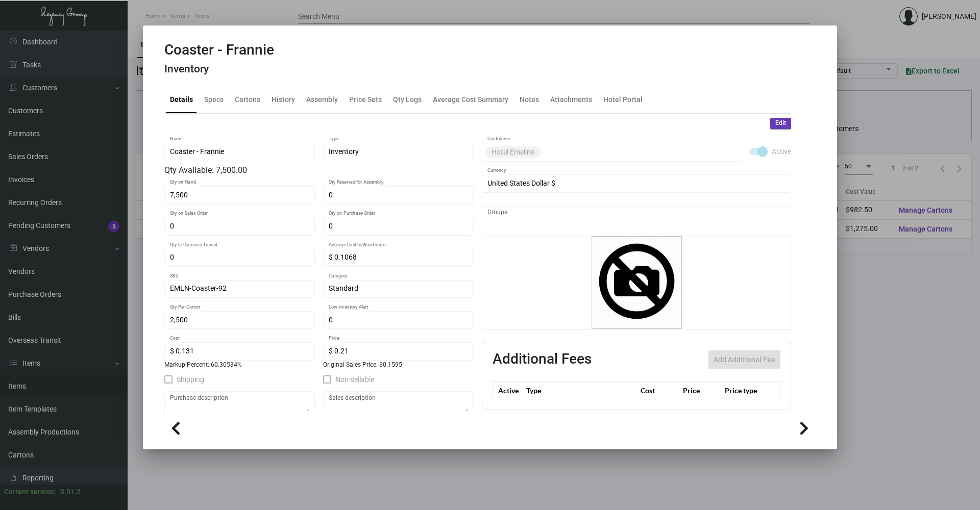  Describe the element at coordinates (780, 123) in the screenshot. I see `span: Edit` at that location.